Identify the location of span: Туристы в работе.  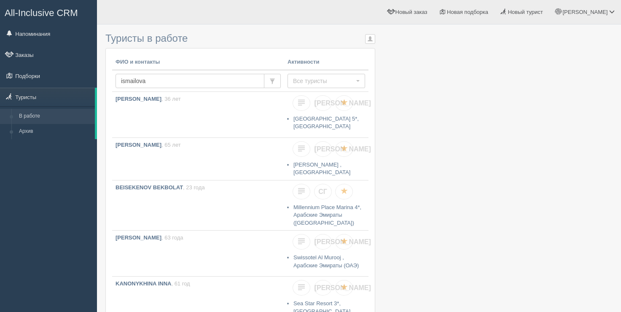
(146, 38).